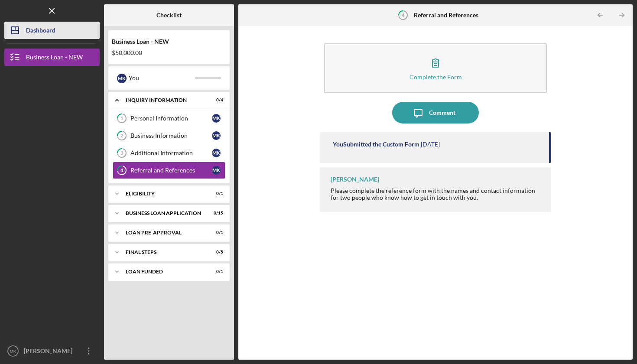  Describe the element at coordinates (122, 118) in the screenshot. I see `tspan: 1` at that location.